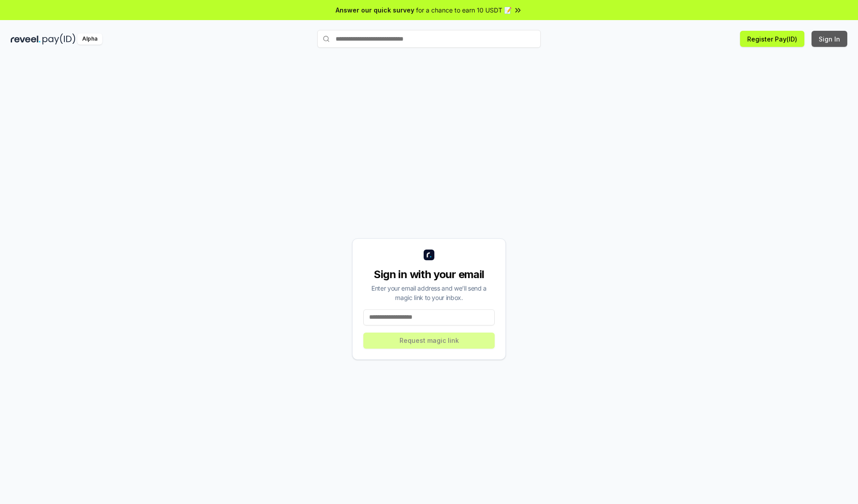 The image size is (858, 504). Describe the element at coordinates (375, 10) in the screenshot. I see `span: Answer our quick survey` at that location.